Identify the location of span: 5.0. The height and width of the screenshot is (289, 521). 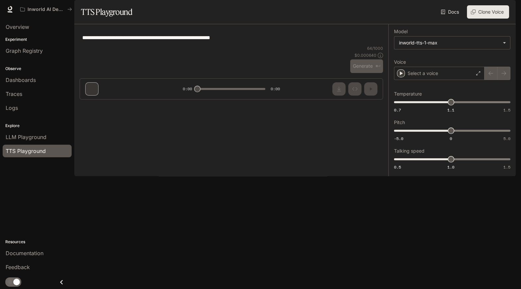
(506, 138).